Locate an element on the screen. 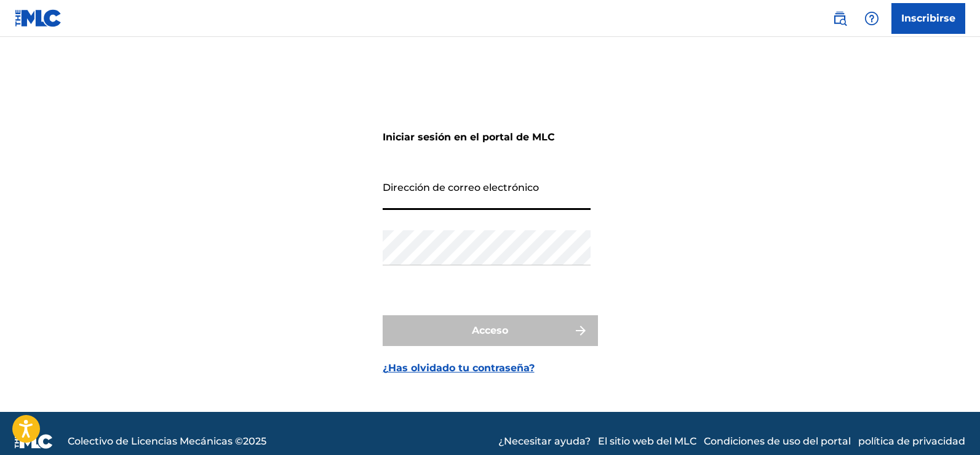  a: Condiciones de uso del portal is located at coordinates (777, 441).